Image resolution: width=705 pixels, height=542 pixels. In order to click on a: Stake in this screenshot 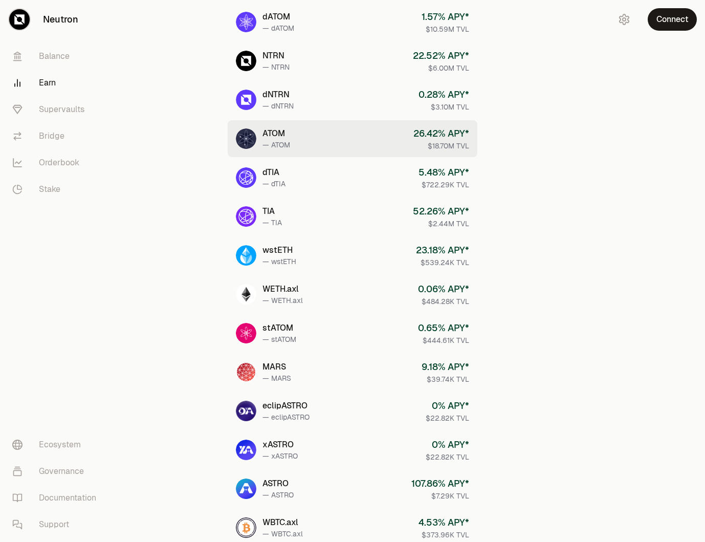, I will do `click(57, 189)`.